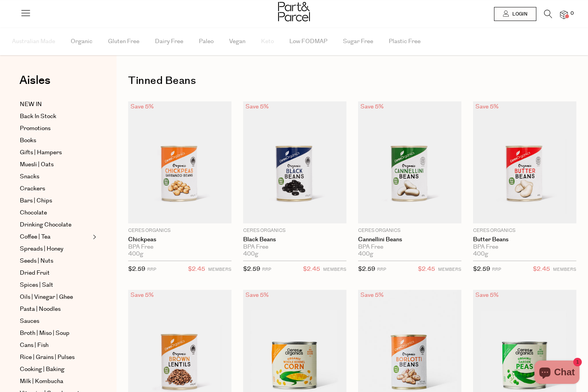  Describe the element at coordinates (36, 261) in the screenshot. I see `span: Seeds | Nuts` at that location.